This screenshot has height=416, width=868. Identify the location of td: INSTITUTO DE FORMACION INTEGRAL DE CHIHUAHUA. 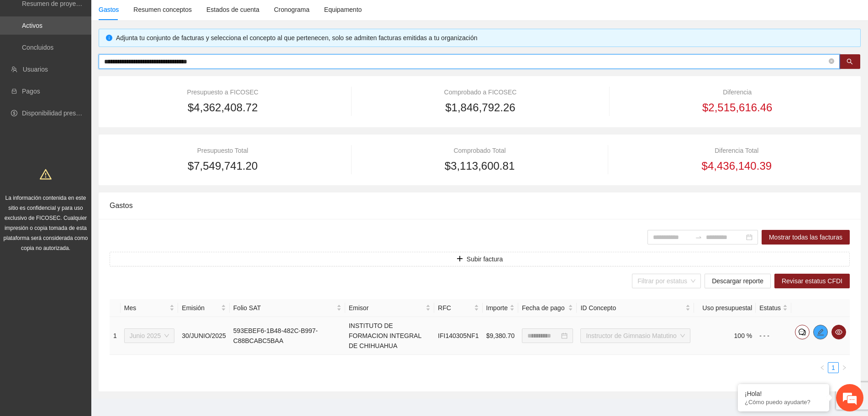
(390, 336).